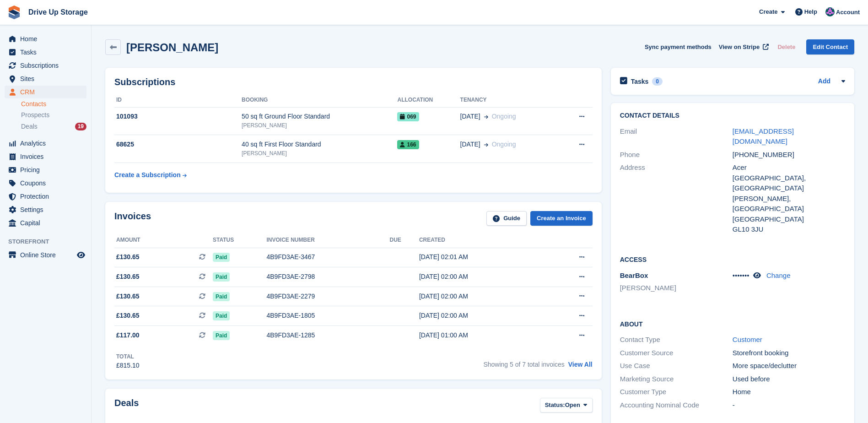  Describe the element at coordinates (676, 405) in the screenshot. I see `div: Accounting Nominal Code` at that location.